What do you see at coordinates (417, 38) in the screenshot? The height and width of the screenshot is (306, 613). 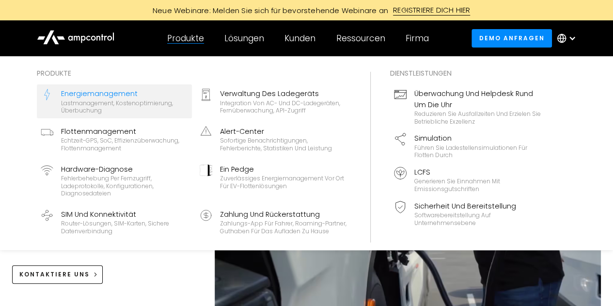 I see `div: Firma` at bounding box center [417, 38].